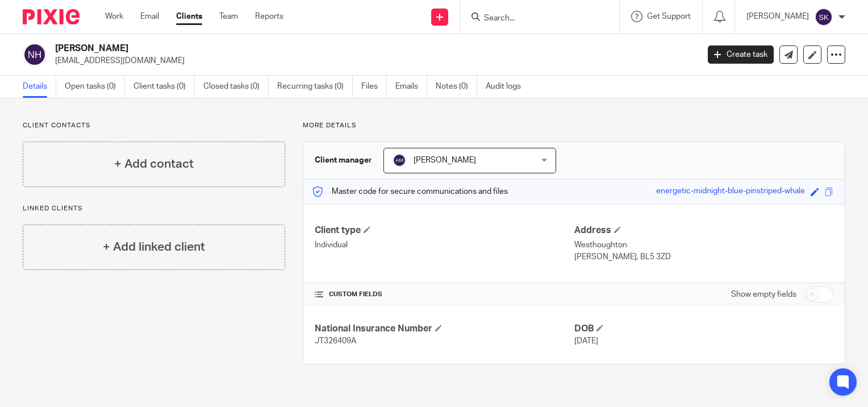 The image size is (868, 407). I want to click on a: Files, so click(374, 86).